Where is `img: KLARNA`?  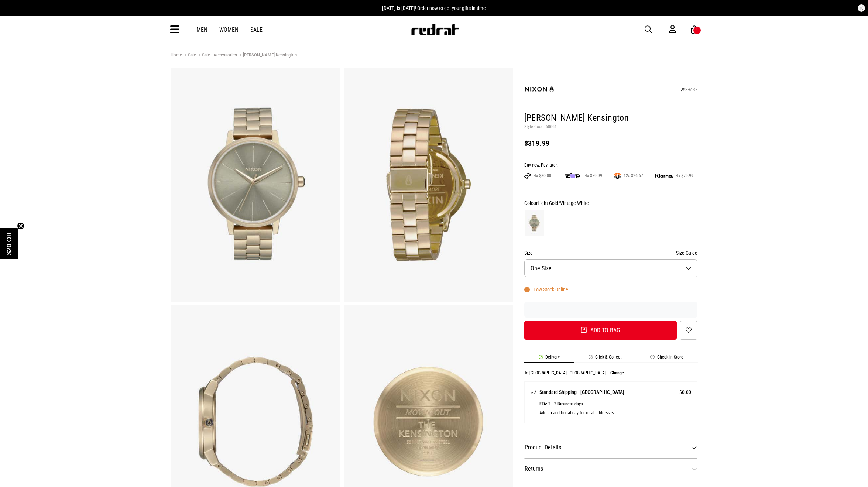 img: KLARNA is located at coordinates (664, 176).